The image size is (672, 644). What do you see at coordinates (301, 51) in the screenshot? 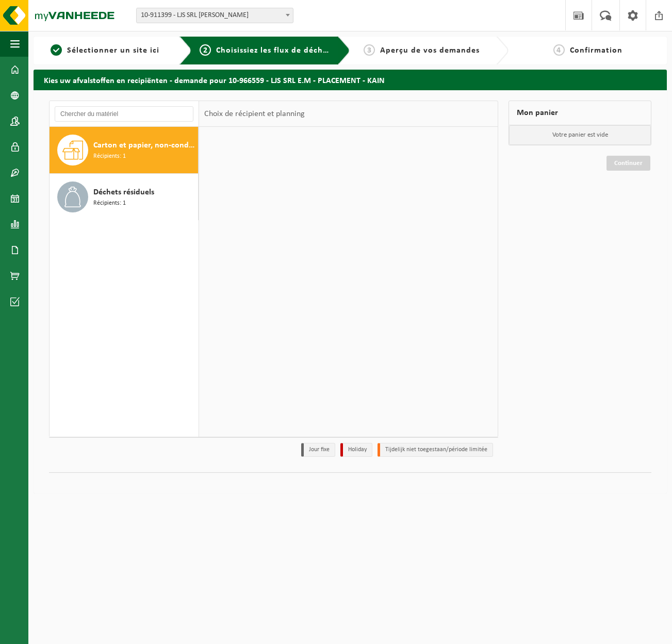
I see `span: Choisissiez les flux de déchets et récipients` at bounding box center [301, 51].